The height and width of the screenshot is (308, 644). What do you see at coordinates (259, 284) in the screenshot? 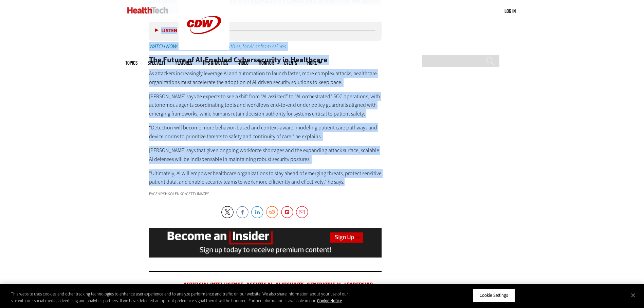
I see `a: Agentic AI` at bounding box center [259, 284].